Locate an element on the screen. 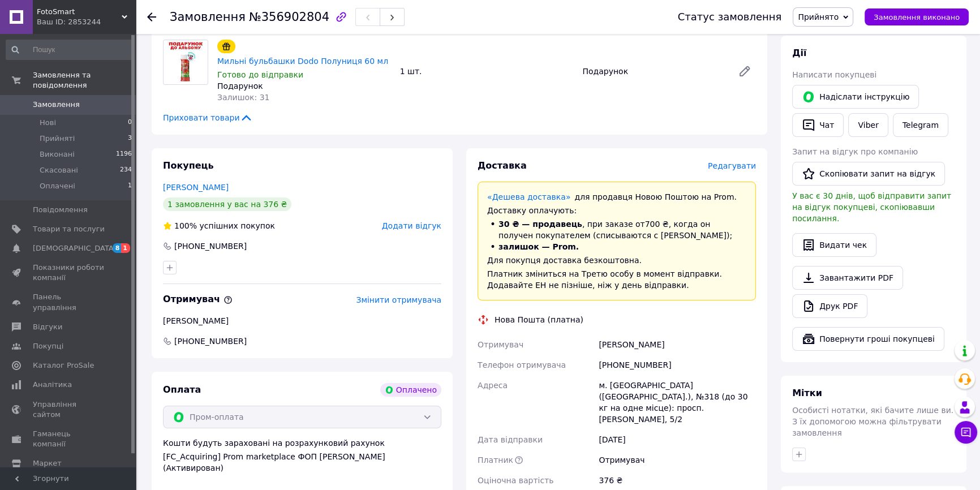 This screenshot has height=490, width=980. span: 3 is located at coordinates (130, 139).